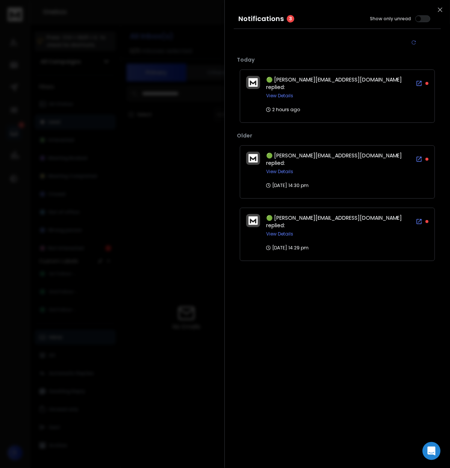 This screenshot has height=468, width=450. I want to click on p: 2 hours ago, so click(283, 110).